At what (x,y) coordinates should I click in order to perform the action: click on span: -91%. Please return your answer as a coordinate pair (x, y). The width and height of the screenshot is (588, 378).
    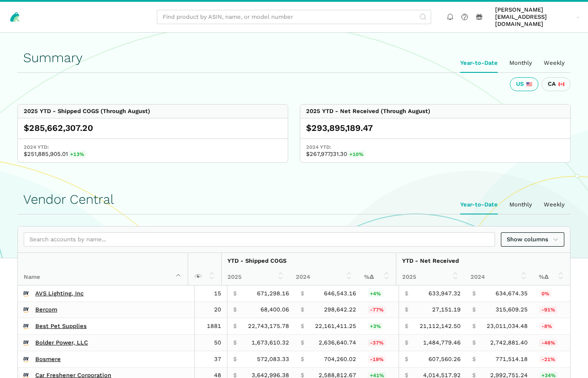
    Looking at the image, I should click on (548, 310).